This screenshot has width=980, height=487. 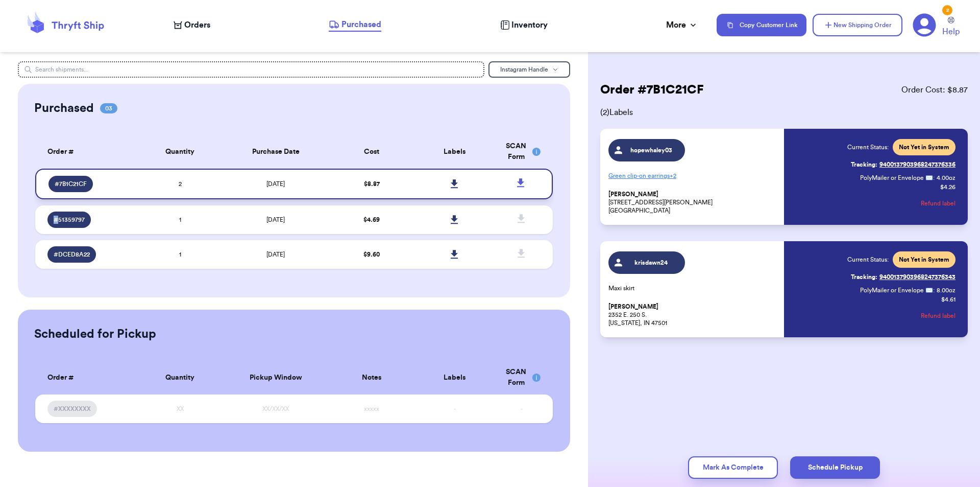 I want to click on span: Purchased, so click(x=361, y=25).